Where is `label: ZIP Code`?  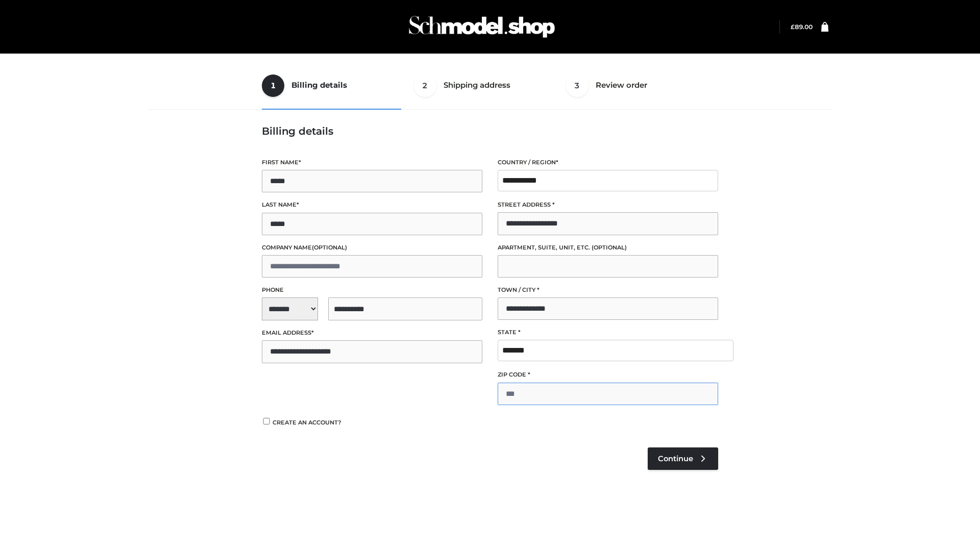
label: ZIP Code is located at coordinates (608, 374).